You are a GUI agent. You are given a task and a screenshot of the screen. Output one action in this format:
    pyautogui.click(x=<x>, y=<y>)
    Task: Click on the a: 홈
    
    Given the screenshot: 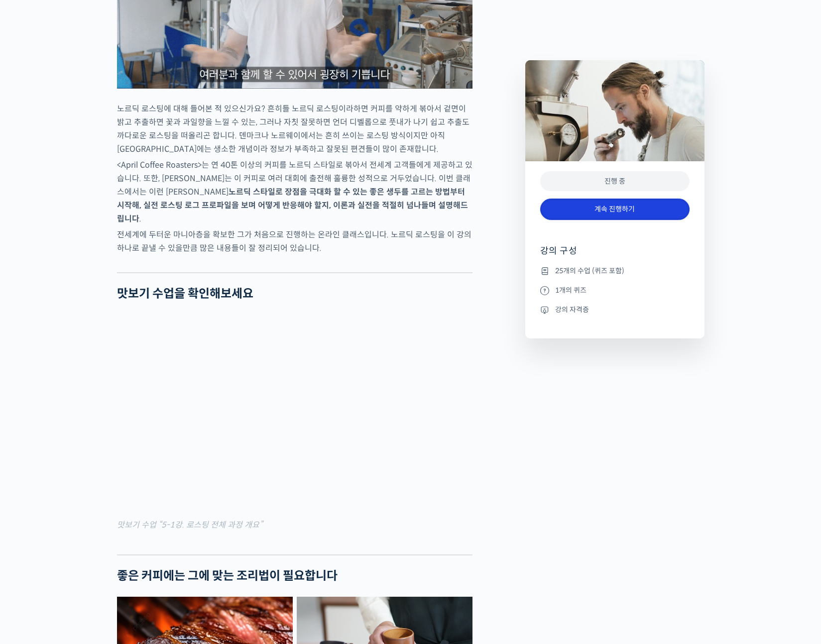 What is the action you would take?
    pyautogui.click(x=35, y=328)
    